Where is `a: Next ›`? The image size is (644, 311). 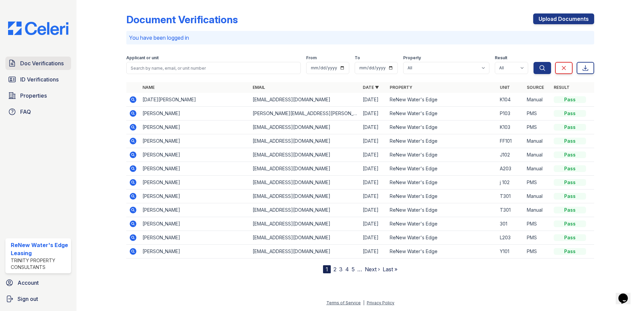
a: Next › is located at coordinates (372, 269).